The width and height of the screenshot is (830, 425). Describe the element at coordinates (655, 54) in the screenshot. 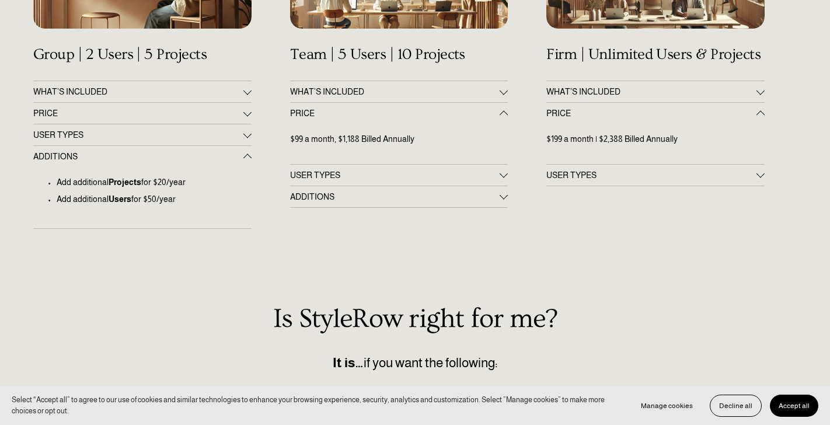

I see `h4: Firm | Unlimited Users & Projects` at that location.